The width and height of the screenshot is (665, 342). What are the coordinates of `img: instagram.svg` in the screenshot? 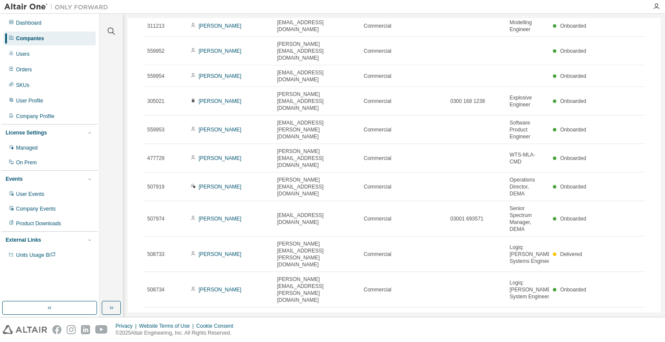 It's located at (71, 330).